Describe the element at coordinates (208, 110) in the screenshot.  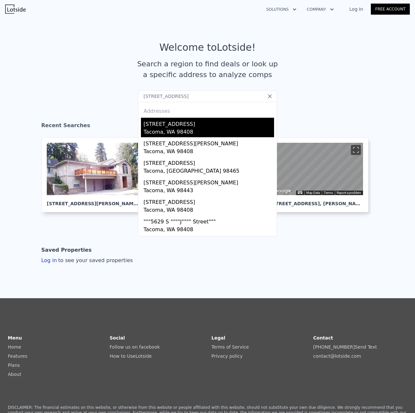
I see `div: Addresses` at that location.